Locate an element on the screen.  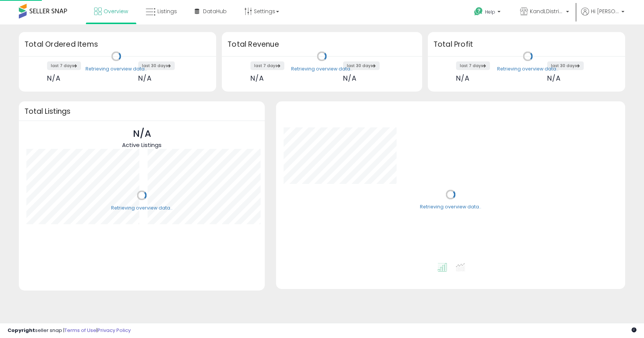
span: Listings is located at coordinates (167, 12).